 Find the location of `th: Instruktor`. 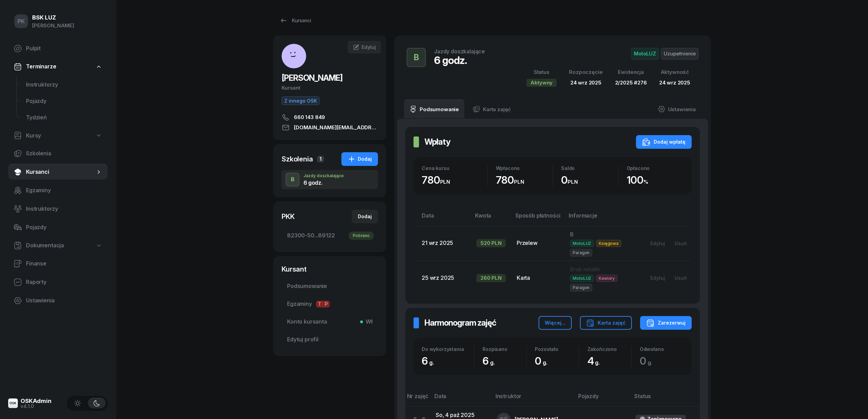

th: Instruktor is located at coordinates (533, 398).